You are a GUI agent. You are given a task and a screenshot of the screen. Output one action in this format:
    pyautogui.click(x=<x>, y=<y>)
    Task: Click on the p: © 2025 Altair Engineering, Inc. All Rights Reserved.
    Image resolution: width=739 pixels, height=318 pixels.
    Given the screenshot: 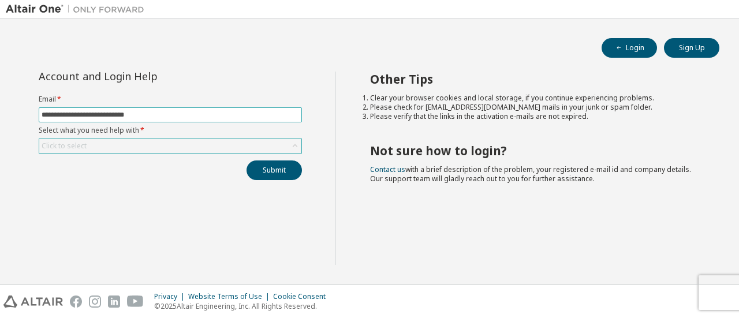 What is the action you would take?
    pyautogui.click(x=243, y=306)
    